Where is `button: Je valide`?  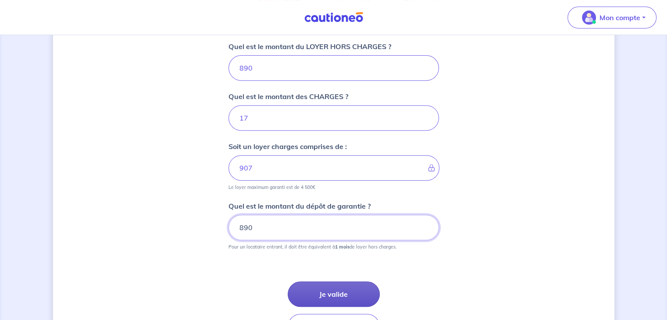 button: Je valide is located at coordinates (334, 294).